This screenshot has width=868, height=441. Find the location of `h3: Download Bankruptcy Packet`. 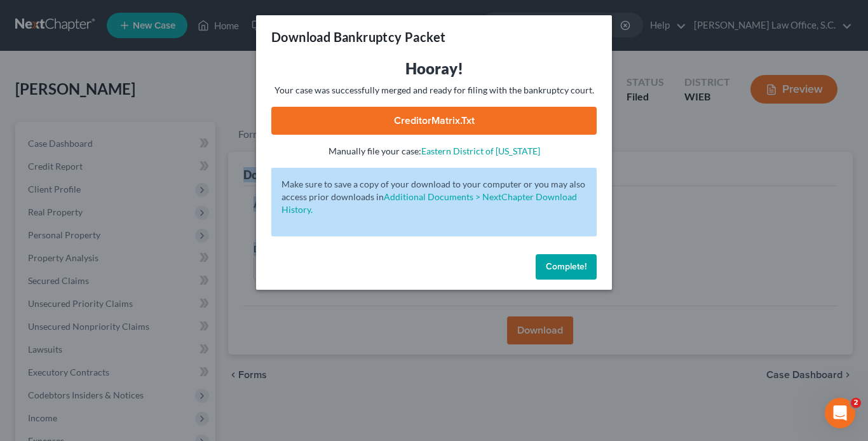

h3: Download Bankruptcy Packet is located at coordinates (359, 37).